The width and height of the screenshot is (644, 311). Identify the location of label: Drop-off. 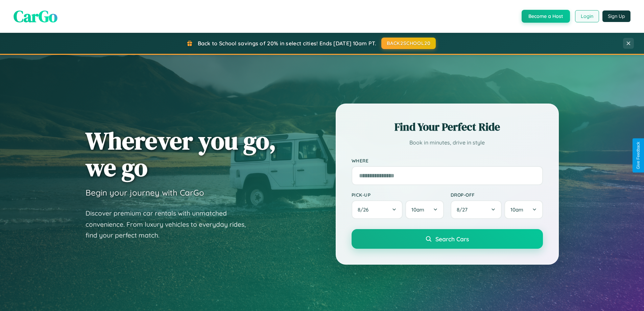
(497, 195).